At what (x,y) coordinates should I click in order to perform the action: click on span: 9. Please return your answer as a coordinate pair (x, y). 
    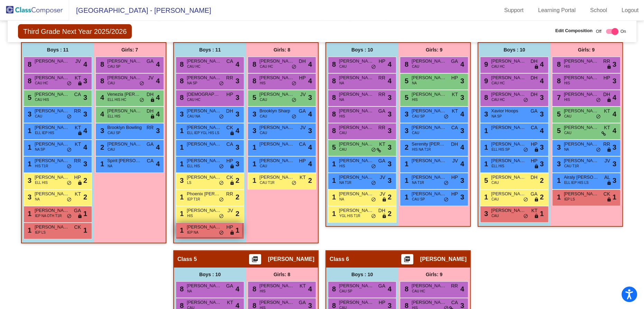
    Looking at the image, I should click on (485, 64).